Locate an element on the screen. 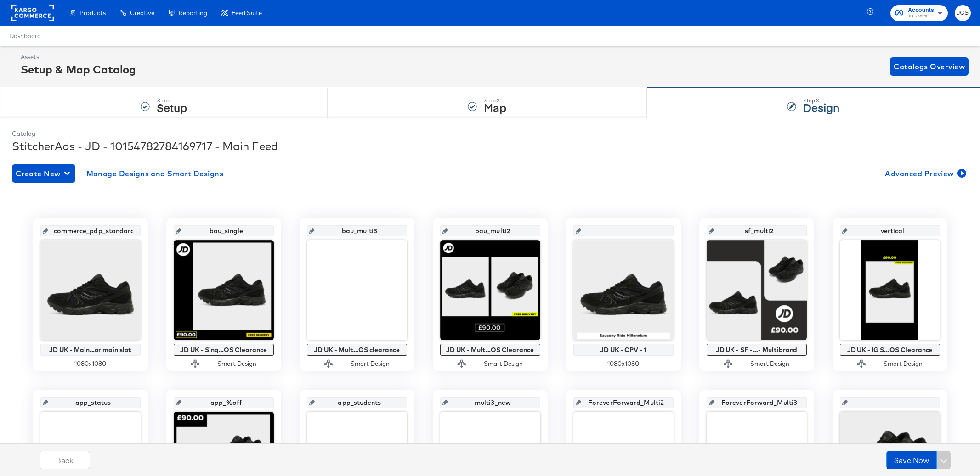 Image resolution: width=980 pixels, height=476 pixels. div: JD UK - Sing...OS Clearance is located at coordinates (224, 350).